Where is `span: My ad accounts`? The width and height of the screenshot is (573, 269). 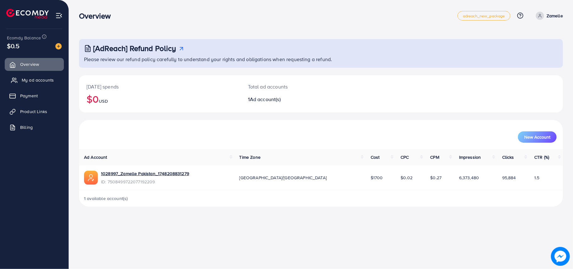 span: My ad accounts is located at coordinates (38, 80).